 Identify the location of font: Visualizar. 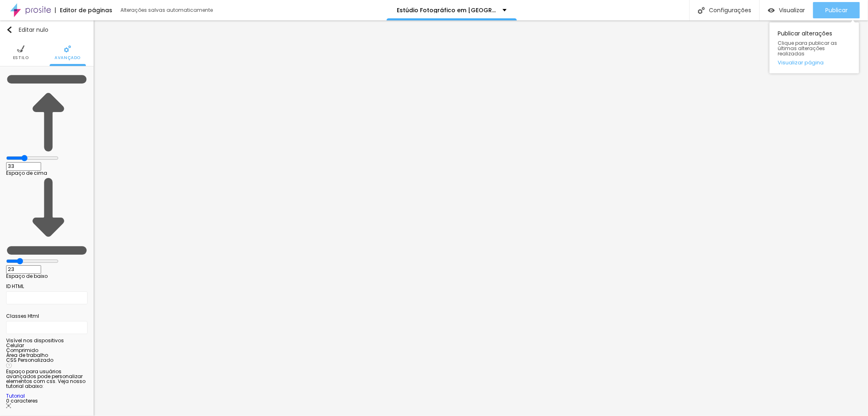
(792, 10).